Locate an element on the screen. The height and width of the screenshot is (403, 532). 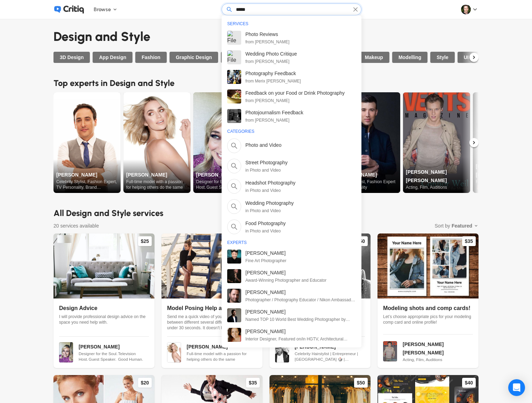
span: Photojournalism Feedback is located at coordinates (274, 113).